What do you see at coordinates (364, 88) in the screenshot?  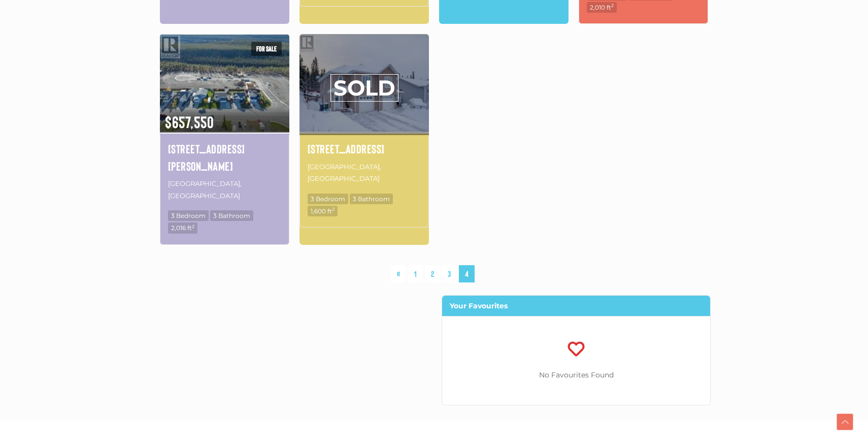 I see `span: SOLD` at bounding box center [364, 88].